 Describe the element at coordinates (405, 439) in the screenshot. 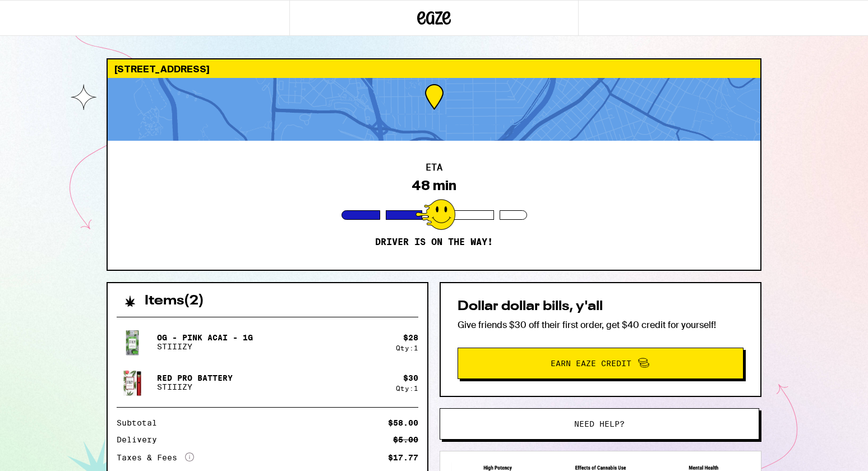

I see `div: $5.00` at that location.